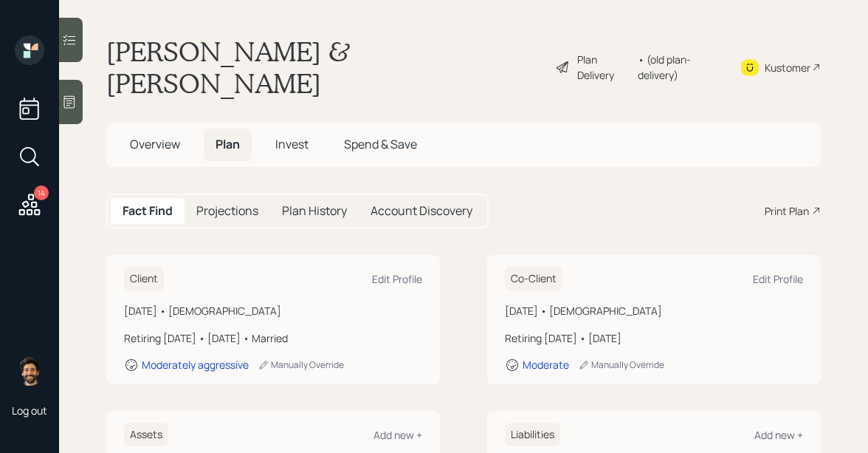 Image resolution: width=868 pixels, height=453 pixels. What do you see at coordinates (533, 434) in the screenshot?
I see `h6: Liabilities` at bounding box center [533, 434].